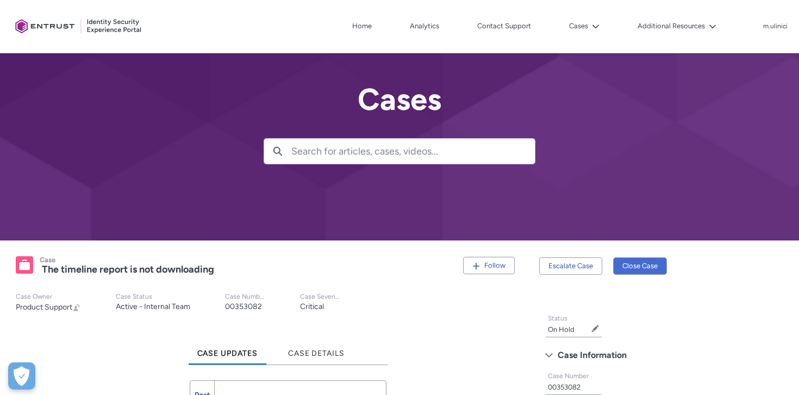 This screenshot has height=395, width=799. I want to click on span: Case Updates, so click(228, 353).